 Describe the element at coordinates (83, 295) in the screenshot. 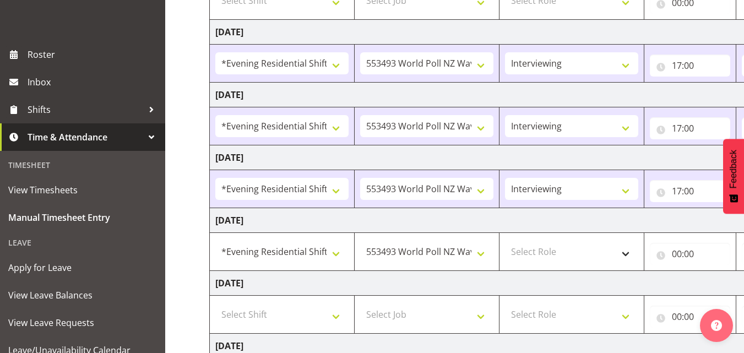

I see `a: View Leave Balances` at that location.